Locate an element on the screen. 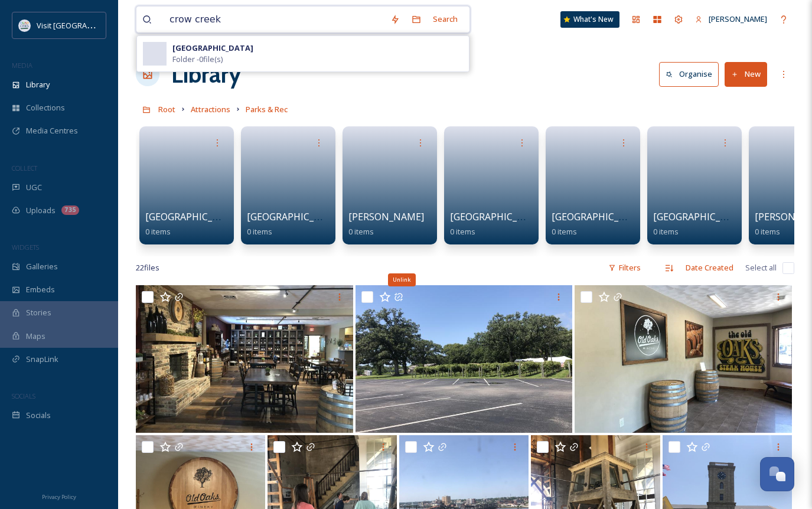  button: Open Chat is located at coordinates (777, 474).